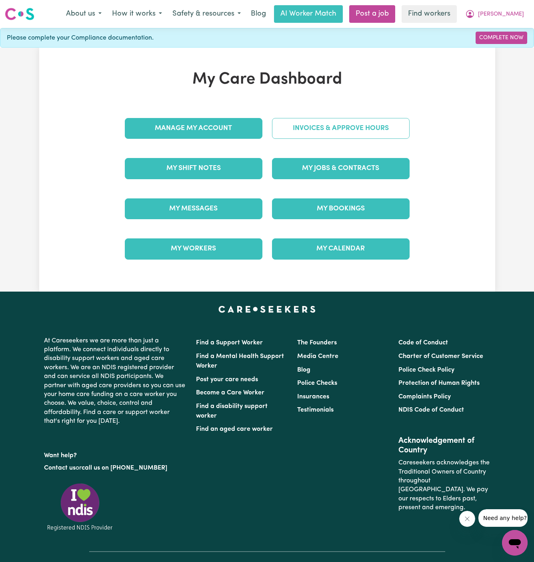 This screenshot has width=534, height=562. What do you see at coordinates (372, 14) in the screenshot?
I see `a: Post a job` at bounding box center [372, 14].